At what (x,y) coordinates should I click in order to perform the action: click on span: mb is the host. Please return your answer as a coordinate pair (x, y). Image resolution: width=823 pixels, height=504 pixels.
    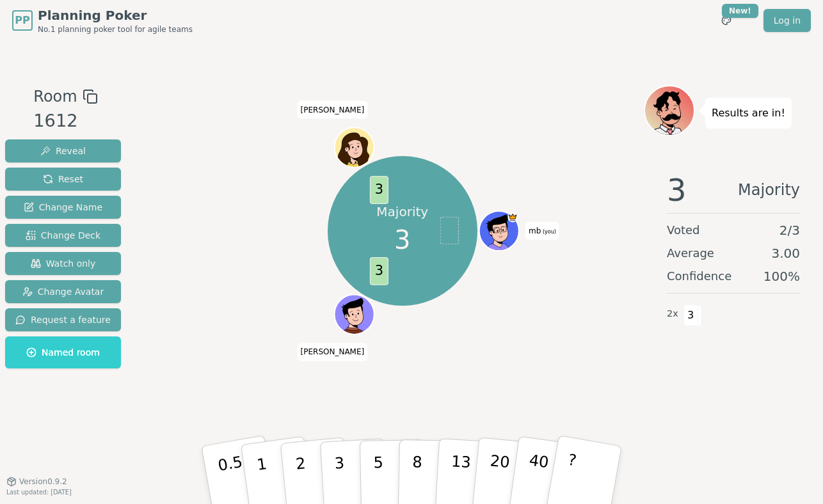
    Looking at the image, I should click on (513, 217).